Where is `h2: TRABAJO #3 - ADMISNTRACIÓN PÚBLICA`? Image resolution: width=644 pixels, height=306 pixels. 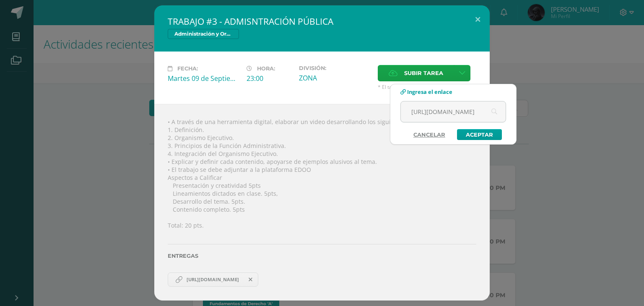 h2: TRABAJO #3 - ADMISNTRACIÓN PÚBLICA is located at coordinates (322, 21).